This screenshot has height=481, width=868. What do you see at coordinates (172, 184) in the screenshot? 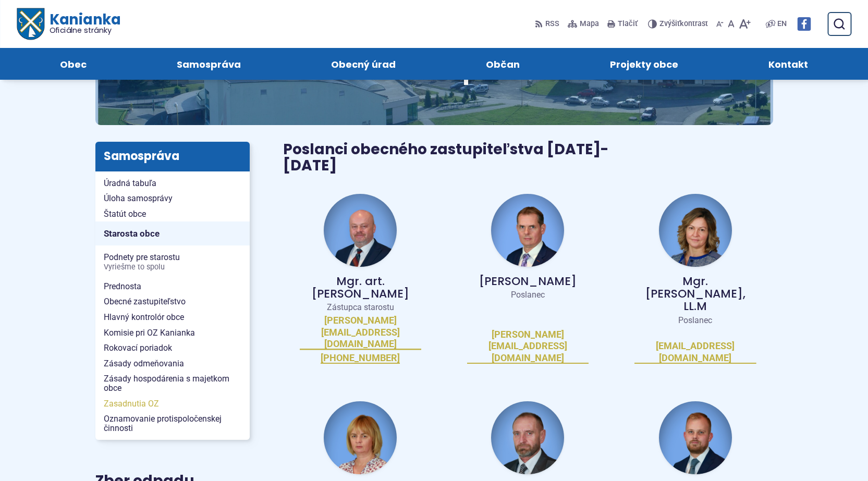
I see `a: Úradná tabuľa` at bounding box center [172, 184].